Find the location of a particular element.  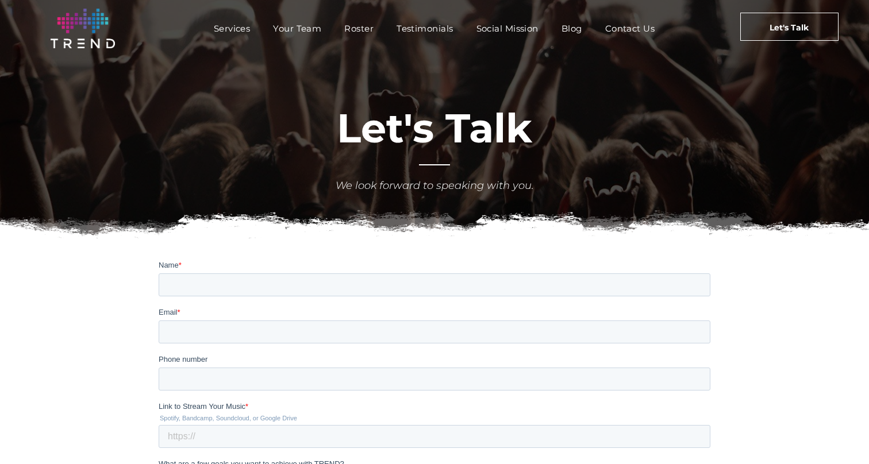

img: logo is located at coordinates (83, 28).